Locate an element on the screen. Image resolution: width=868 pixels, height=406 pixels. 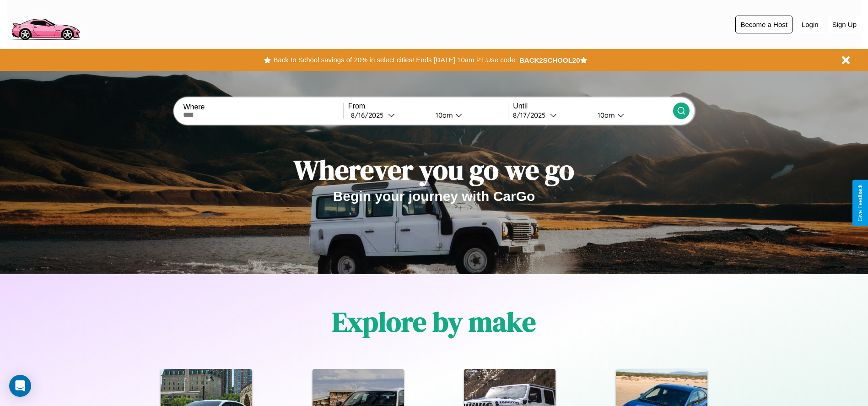
button: Become a Host is located at coordinates (764, 24).